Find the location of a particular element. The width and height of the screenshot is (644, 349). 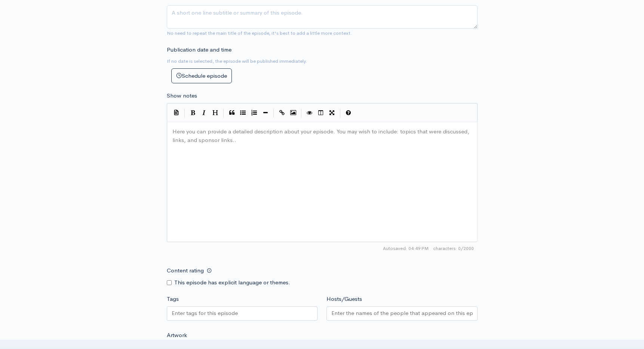

button: Bold is located at coordinates (193, 113).